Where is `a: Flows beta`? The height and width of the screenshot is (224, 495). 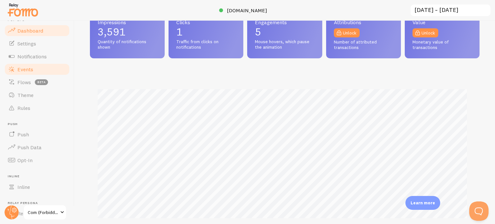 a: Flows beta is located at coordinates (37, 82).